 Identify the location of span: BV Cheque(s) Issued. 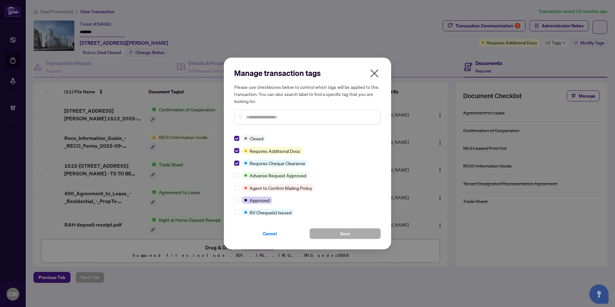
(270, 212).